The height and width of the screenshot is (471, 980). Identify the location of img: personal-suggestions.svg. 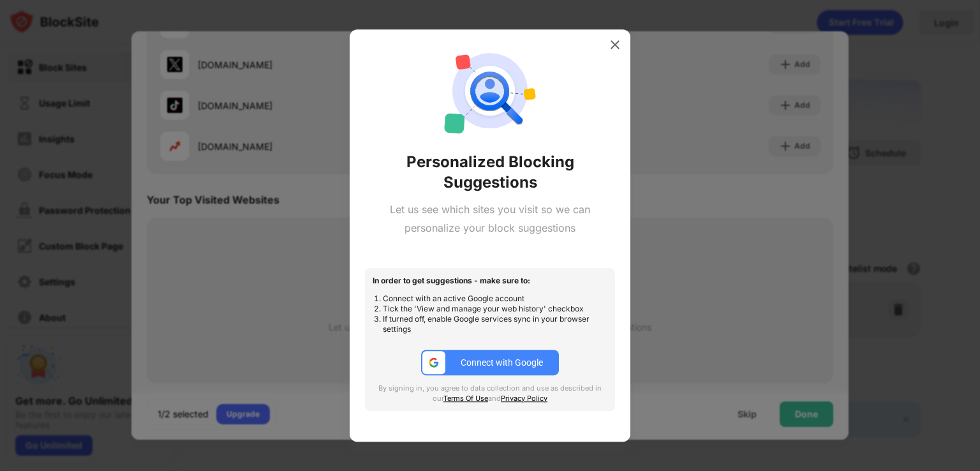
(490, 90).